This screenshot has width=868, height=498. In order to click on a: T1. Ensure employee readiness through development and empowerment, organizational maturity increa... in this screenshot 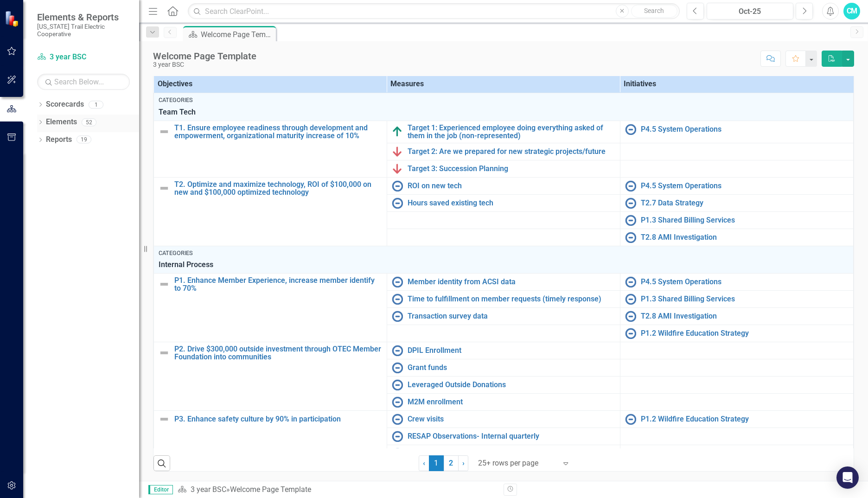, I will do `click(278, 132)`.